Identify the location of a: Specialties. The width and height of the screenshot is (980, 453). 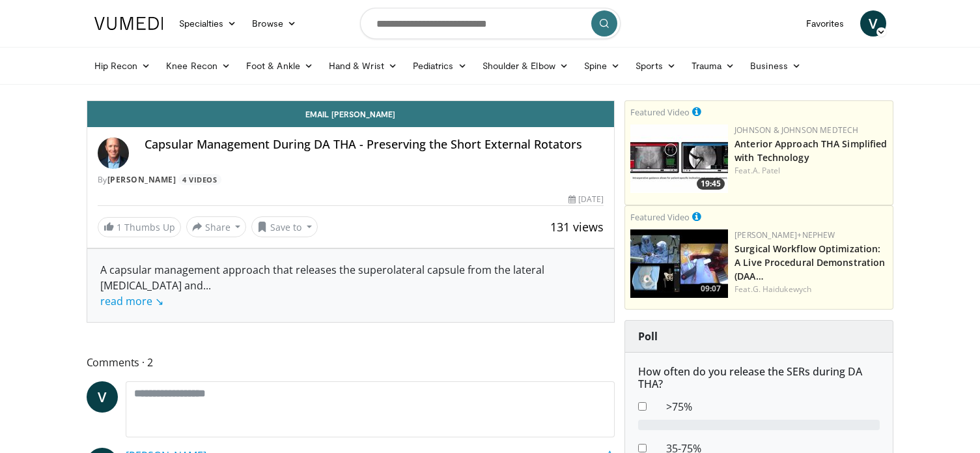
(208, 24).